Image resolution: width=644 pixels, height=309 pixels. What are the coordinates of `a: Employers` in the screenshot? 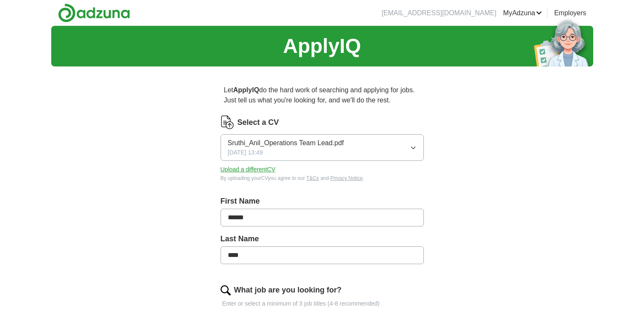 It's located at (571, 13).